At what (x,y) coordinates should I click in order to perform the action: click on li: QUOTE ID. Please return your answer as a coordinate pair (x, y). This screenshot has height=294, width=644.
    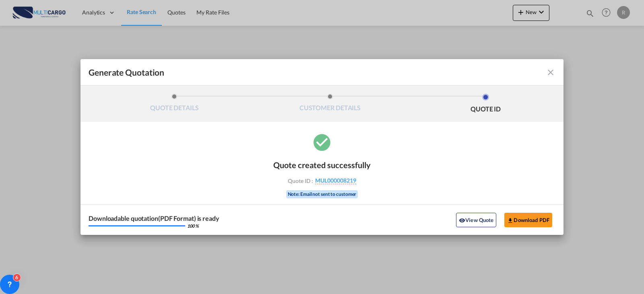
    Looking at the image, I should click on (485, 104).